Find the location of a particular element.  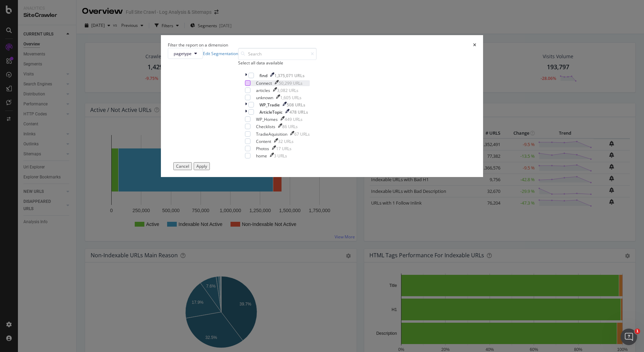

button: Apply is located at coordinates (202, 166).